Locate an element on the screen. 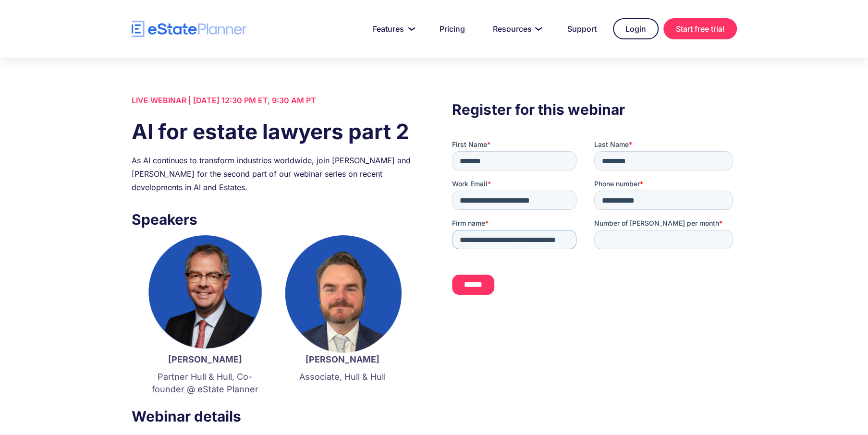  span: Last Name is located at coordinates (160, 5).